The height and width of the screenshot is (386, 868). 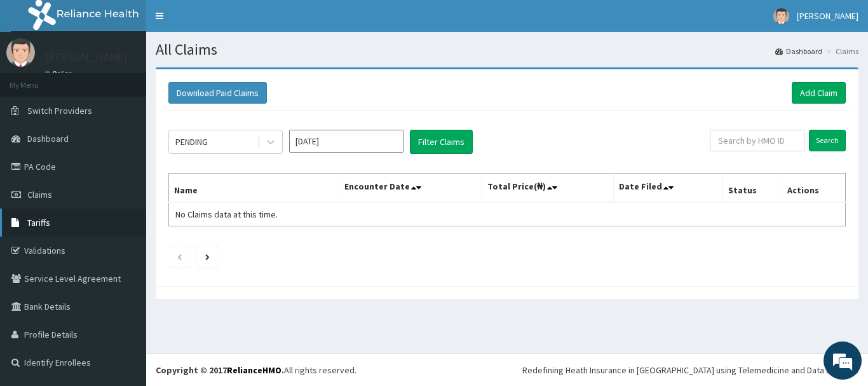 What do you see at coordinates (818, 93) in the screenshot?
I see `a: Add Claim` at bounding box center [818, 93].